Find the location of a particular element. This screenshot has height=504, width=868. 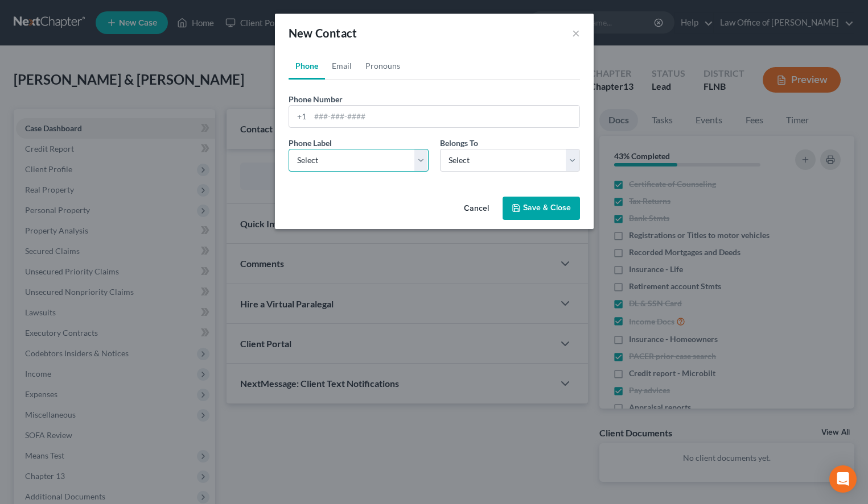

button: Save & Close is located at coordinates (541, 209).